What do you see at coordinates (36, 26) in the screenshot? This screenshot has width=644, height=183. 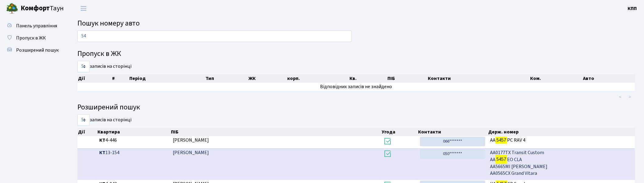 I see `span: Панель управління` at bounding box center [36, 26].